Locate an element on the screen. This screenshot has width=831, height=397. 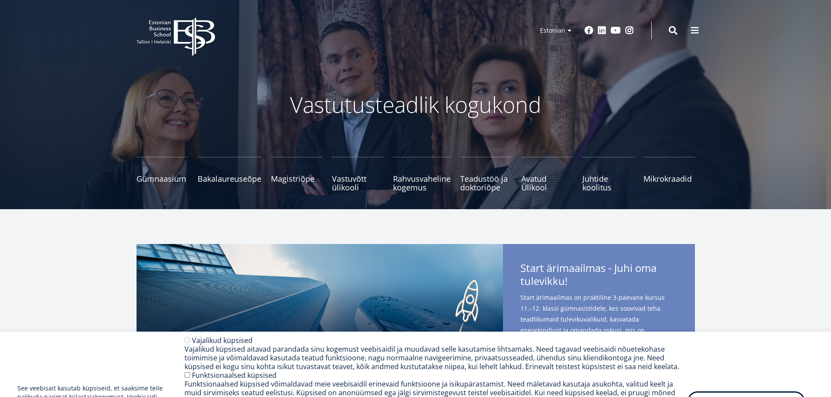
span: Start ärimaailmas - Juhi oma is located at coordinates (599, 276).